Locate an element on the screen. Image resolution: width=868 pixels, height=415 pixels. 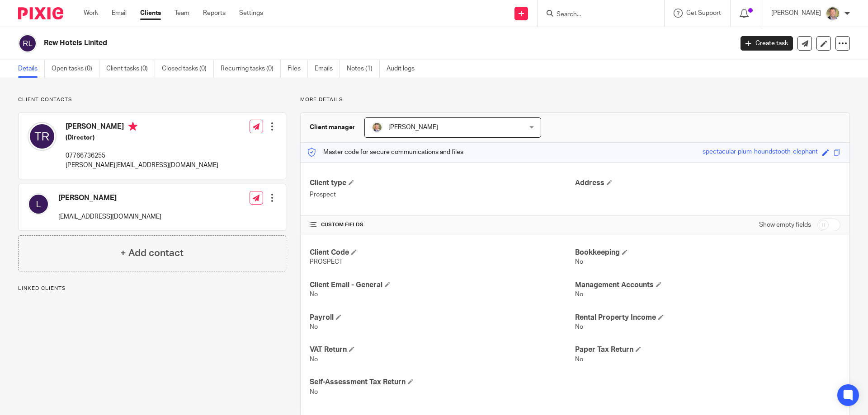
a: Open tasks (0) is located at coordinates (75, 68).